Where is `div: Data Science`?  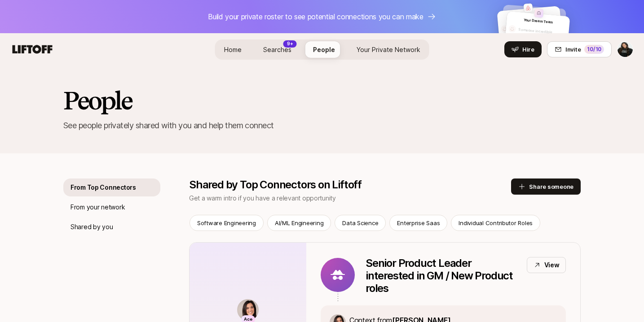 div: Data Science is located at coordinates (360, 223).